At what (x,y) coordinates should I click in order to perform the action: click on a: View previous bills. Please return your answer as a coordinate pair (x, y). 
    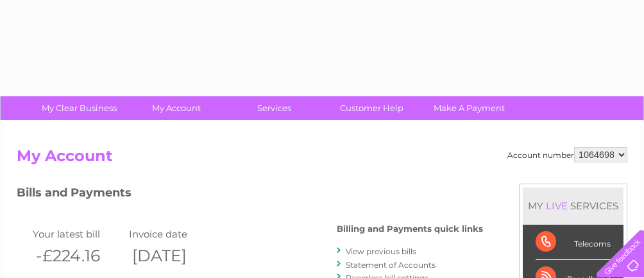
    Looking at the image, I should click on (381, 251).